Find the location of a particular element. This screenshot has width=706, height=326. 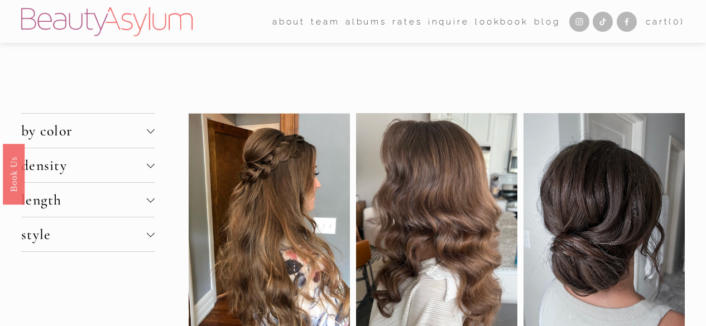

span: by color is located at coordinates (84, 131).